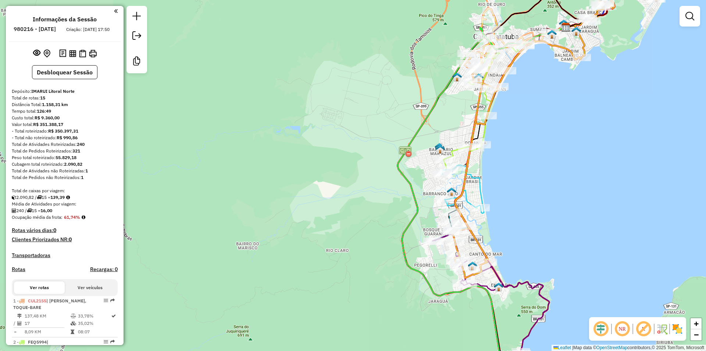 The height and width of the screenshot is (351, 706). I want to click on td: 137,48 KM, so click(47, 316).